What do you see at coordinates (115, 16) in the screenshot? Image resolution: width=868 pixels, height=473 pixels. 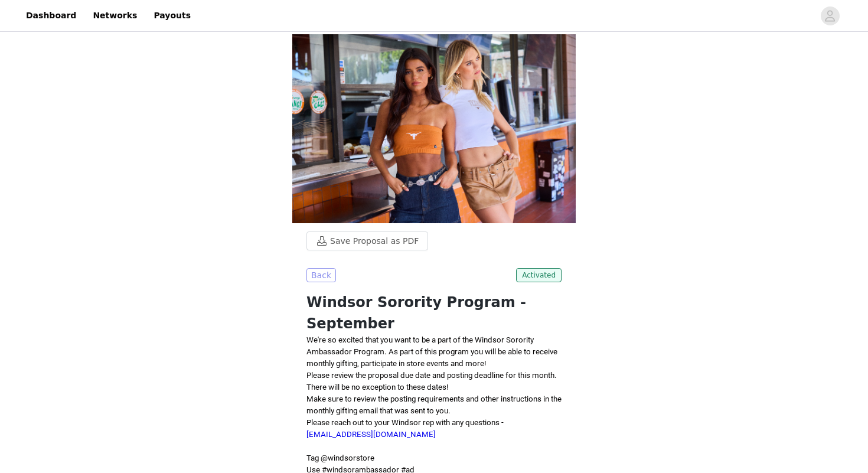 I see `a: Networks` at bounding box center [115, 16].